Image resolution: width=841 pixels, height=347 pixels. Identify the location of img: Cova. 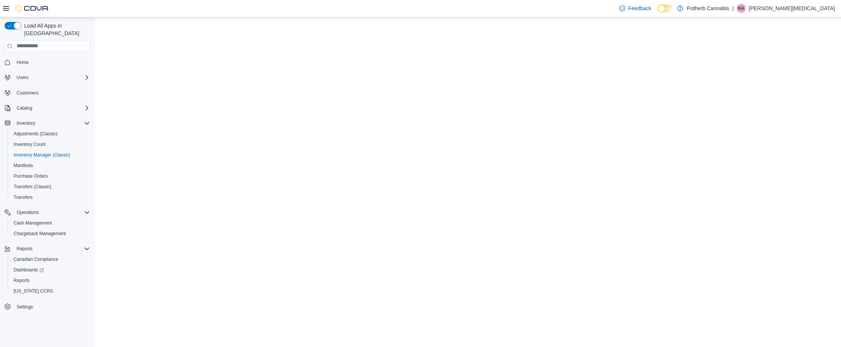
(32, 8).